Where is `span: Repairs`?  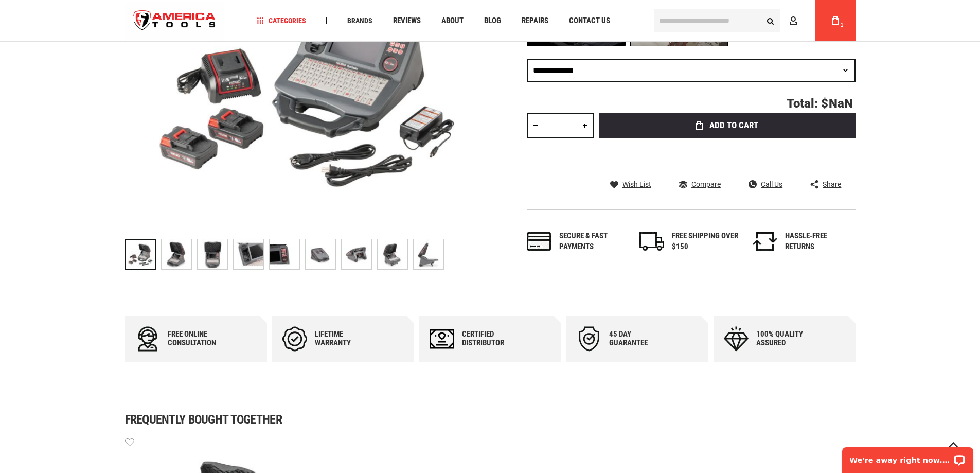 span: Repairs is located at coordinates (535, 20).